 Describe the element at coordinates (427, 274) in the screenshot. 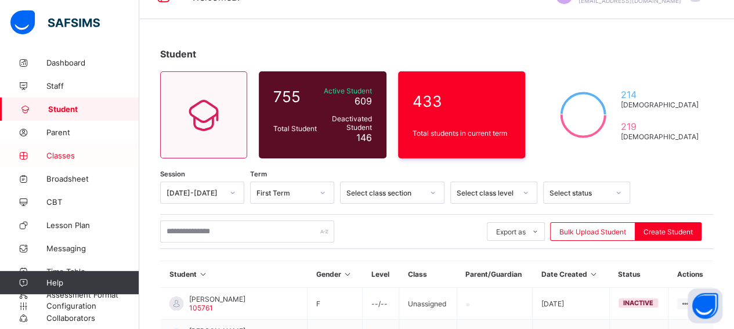

I see `th: Class` at that location.